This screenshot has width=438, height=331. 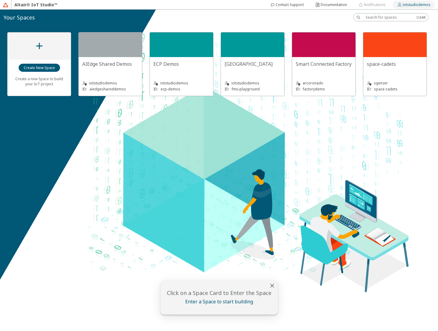 What do you see at coordinates (170, 89) in the screenshot?
I see `p: ecp-demos` at bounding box center [170, 89].